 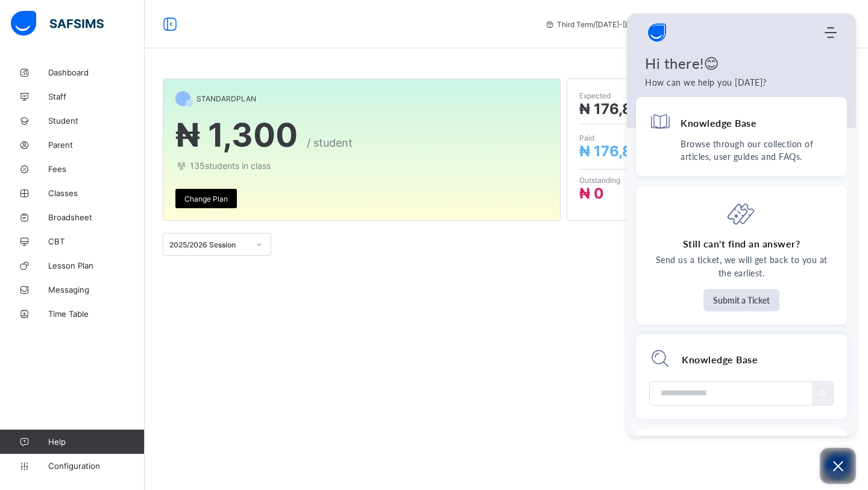 What do you see at coordinates (96, 169) in the screenshot?
I see `span: Fees` at bounding box center [96, 169].